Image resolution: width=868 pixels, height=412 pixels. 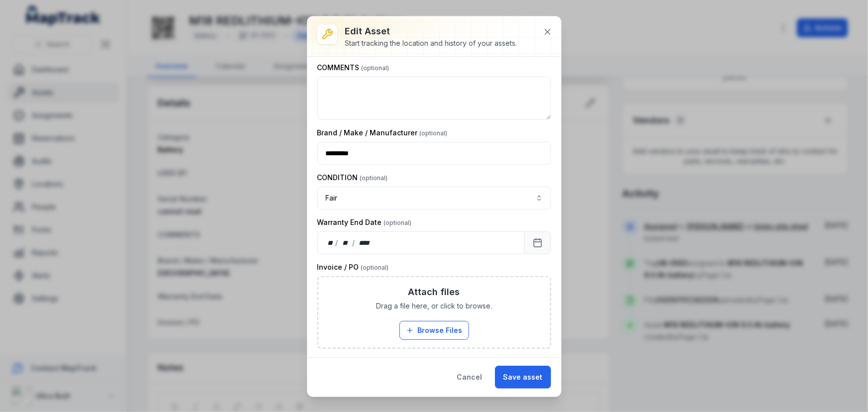 What do you see at coordinates (434, 331) in the screenshot?
I see `button: Browse Files` at bounding box center [434, 331].